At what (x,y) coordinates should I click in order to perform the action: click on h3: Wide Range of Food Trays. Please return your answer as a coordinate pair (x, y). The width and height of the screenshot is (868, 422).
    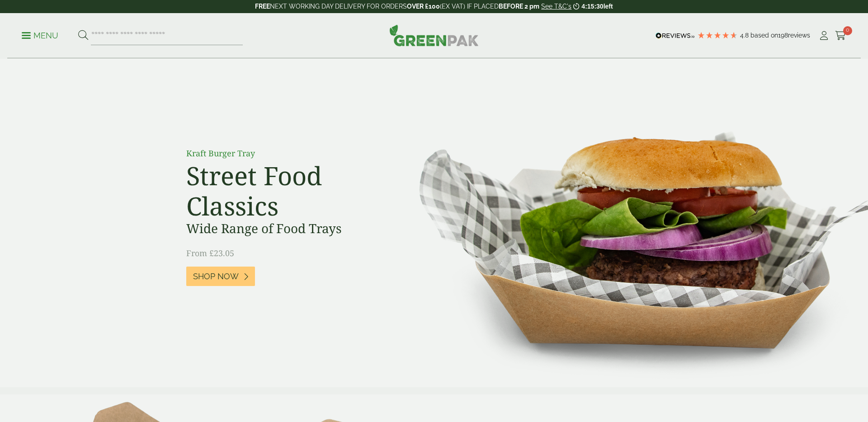
    Looking at the image, I should click on (288, 228).